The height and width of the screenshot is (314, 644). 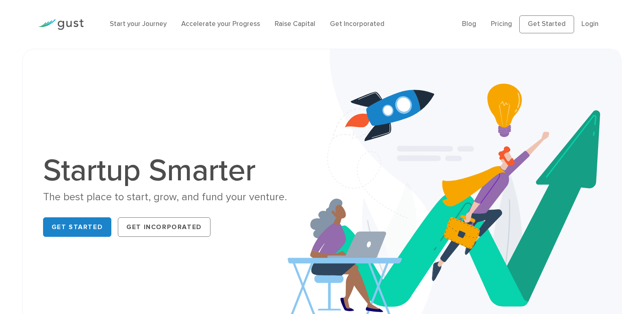 What do you see at coordinates (61, 24) in the screenshot?
I see `img: Gust Logo` at bounding box center [61, 24].